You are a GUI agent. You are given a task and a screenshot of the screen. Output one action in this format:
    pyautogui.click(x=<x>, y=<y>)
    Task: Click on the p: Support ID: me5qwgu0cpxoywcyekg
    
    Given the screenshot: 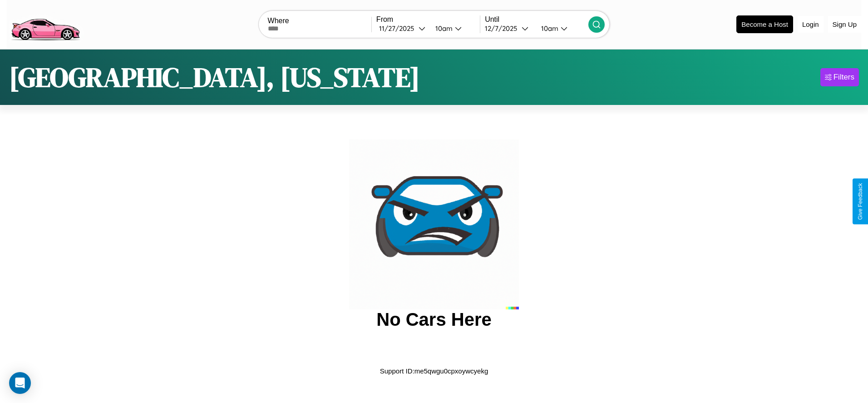 What is the action you would take?
    pyautogui.click(x=434, y=371)
    